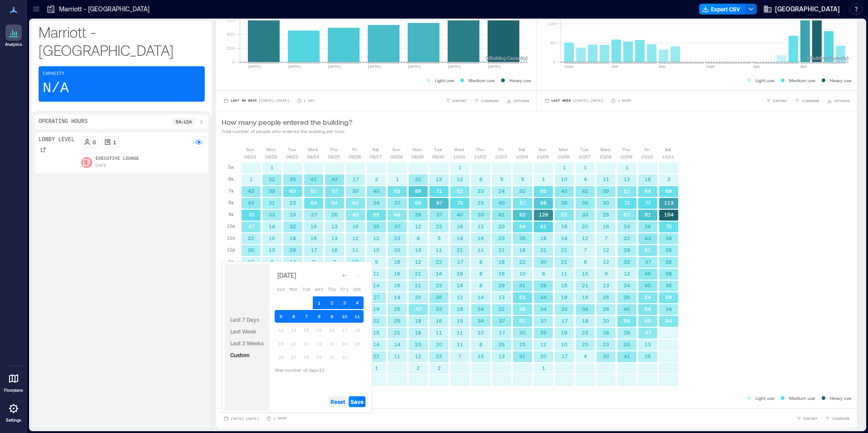 The height and width of the screenshot is (433, 868). Describe the element at coordinates (54, 74) in the screenshot. I see `p: Capacity` at that location.